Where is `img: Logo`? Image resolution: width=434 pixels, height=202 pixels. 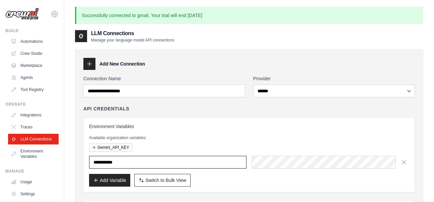 img: Logo is located at coordinates (22, 14).